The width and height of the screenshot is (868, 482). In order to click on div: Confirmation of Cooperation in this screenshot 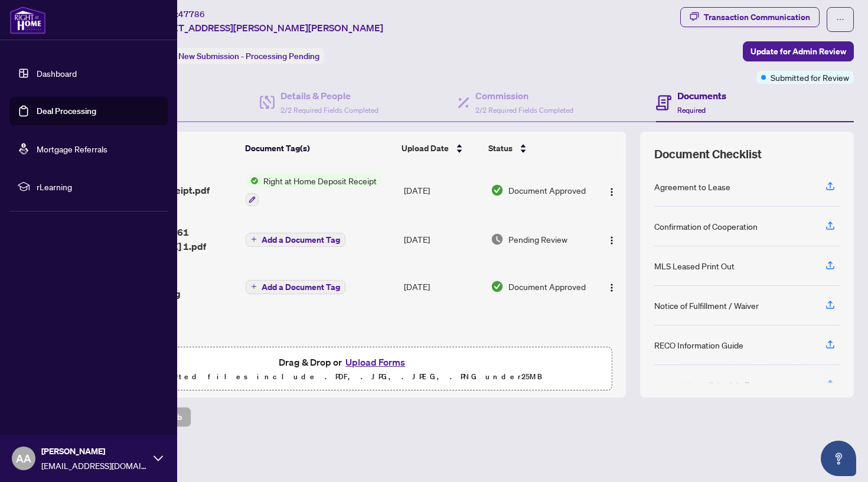, I will do `click(705, 226)`.